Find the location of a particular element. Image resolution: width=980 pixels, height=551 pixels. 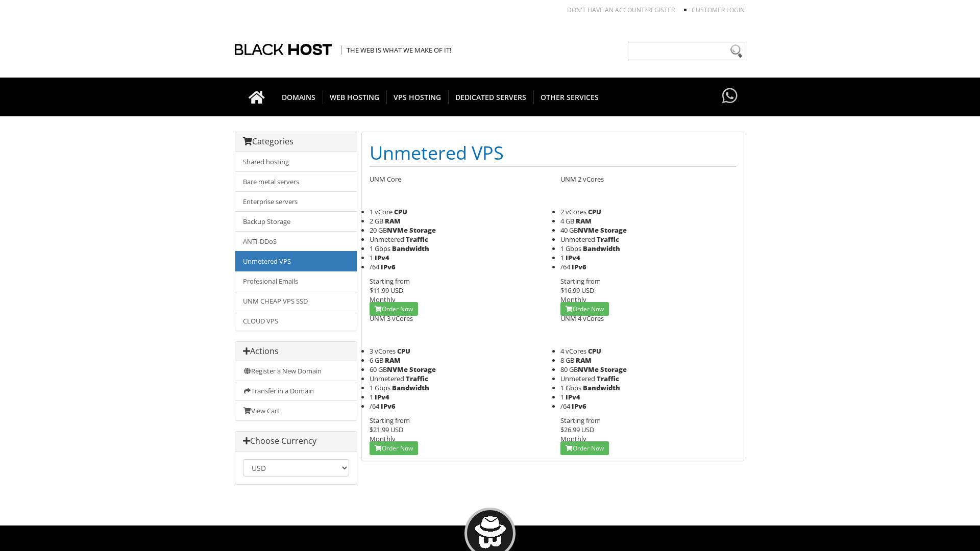

a: Shared hosting is located at coordinates (296, 161).